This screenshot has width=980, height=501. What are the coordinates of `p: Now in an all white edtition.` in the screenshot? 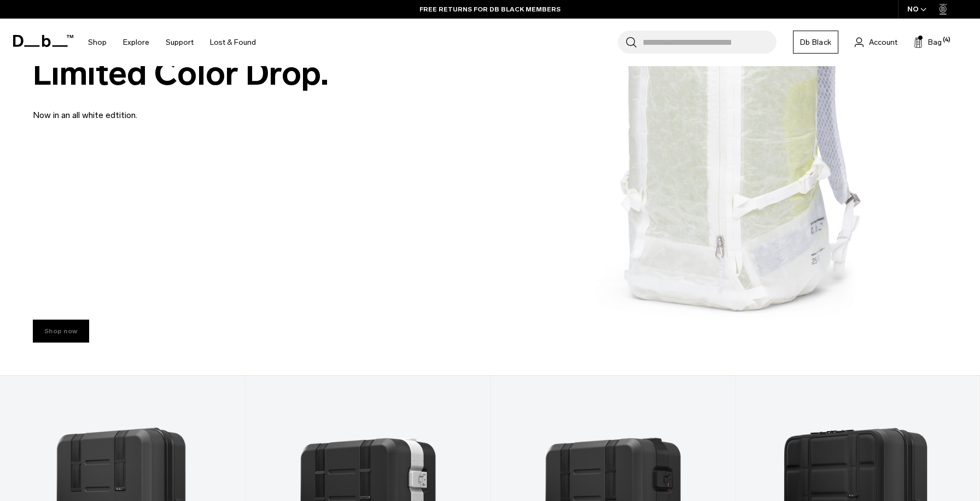 It's located at (164, 109).